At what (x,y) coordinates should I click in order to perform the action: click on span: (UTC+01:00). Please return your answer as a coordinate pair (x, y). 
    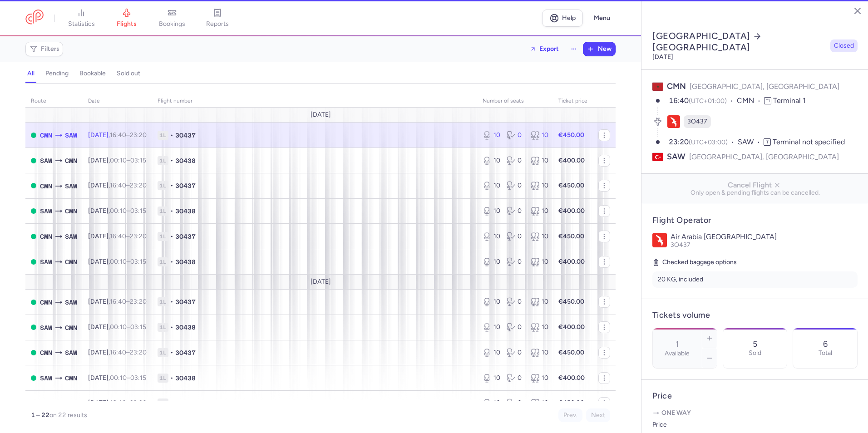
    Looking at the image, I should click on (708, 100).